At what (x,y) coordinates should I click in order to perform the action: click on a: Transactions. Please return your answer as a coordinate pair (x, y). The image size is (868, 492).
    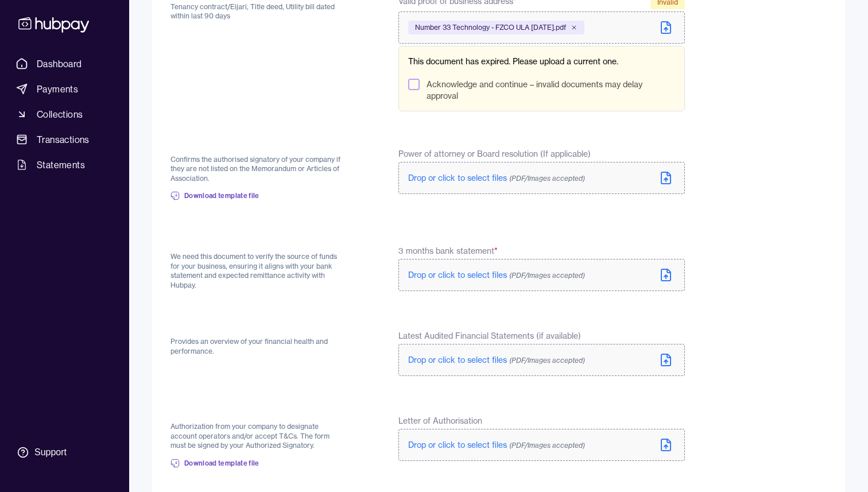
    Looking at the image, I should click on (64, 140).